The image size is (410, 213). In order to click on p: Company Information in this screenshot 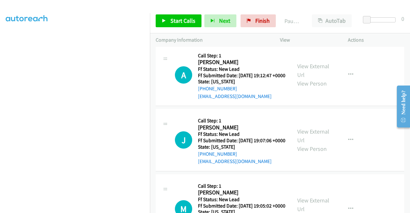, I will do `click(212, 40)`.